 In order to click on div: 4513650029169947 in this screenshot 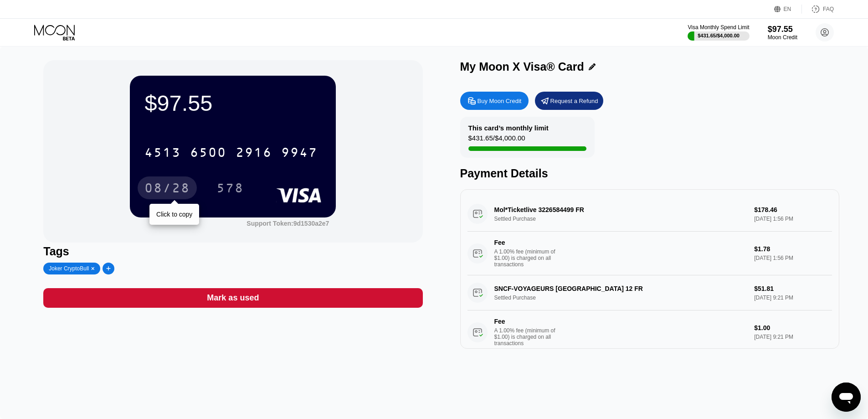, I will do `click(231, 152)`.